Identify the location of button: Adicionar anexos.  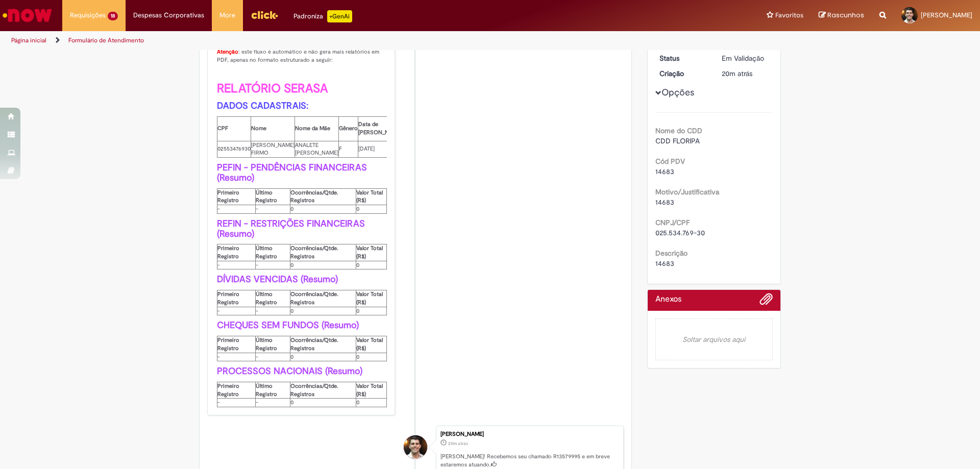
(767, 301).